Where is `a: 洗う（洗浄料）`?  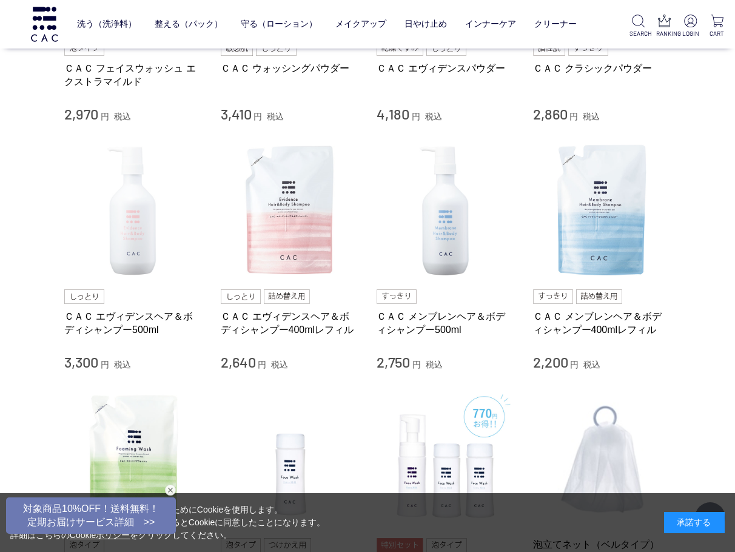
a: 洗う（洗浄料） is located at coordinates (107, 24).